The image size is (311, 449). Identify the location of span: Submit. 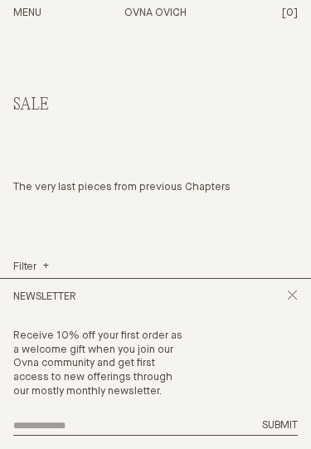
(279, 425).